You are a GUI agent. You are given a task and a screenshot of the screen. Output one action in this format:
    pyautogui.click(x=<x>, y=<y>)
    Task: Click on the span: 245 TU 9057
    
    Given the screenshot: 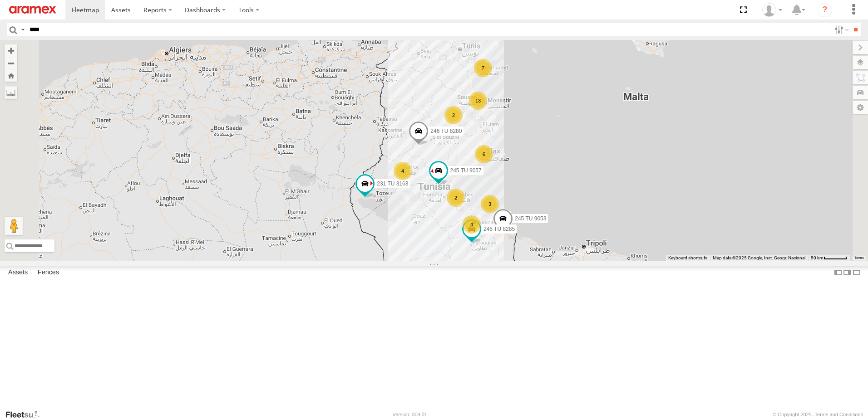 What is the action you would take?
    pyautogui.click(x=466, y=171)
    